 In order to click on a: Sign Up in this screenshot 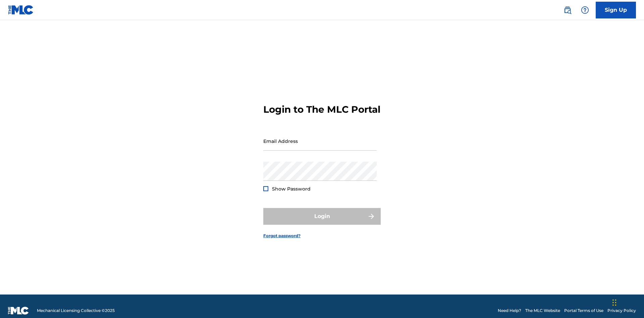, I will do `click(616, 10)`.